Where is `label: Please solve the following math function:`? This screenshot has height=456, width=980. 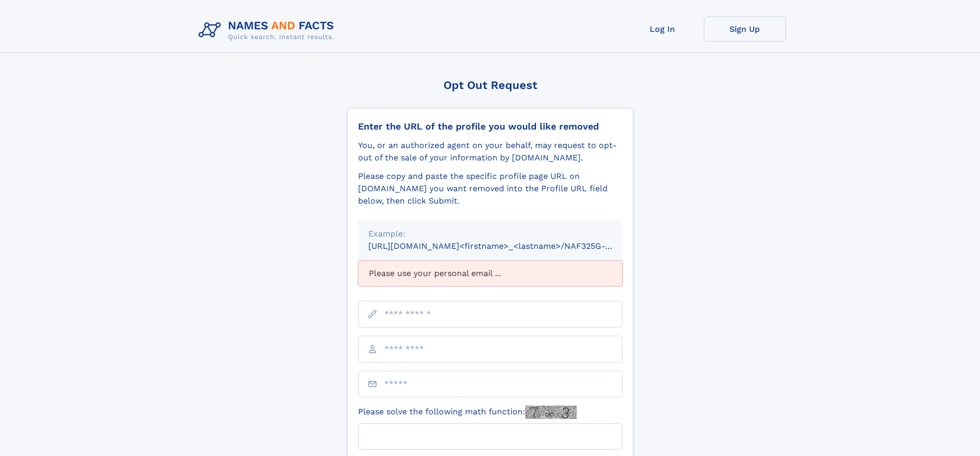 label: Please solve the following math function: is located at coordinates (467, 412).